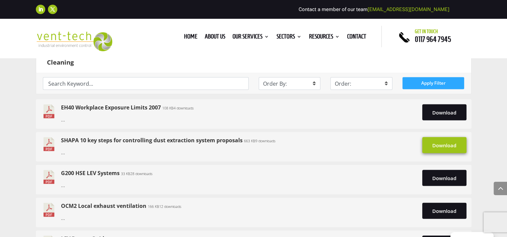 The height and width of the screenshot is (237, 507). What do you see at coordinates (374, 9) in the screenshot?
I see `span: Contact a member of our team` at bounding box center [374, 9].